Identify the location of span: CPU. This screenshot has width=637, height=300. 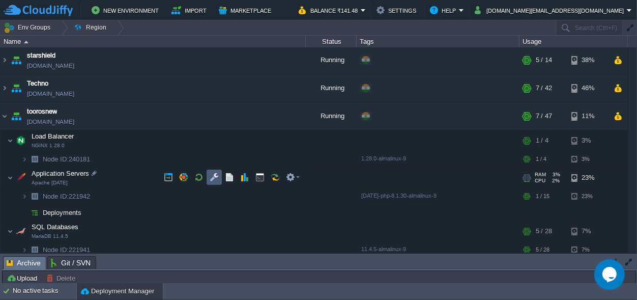
(540, 181).